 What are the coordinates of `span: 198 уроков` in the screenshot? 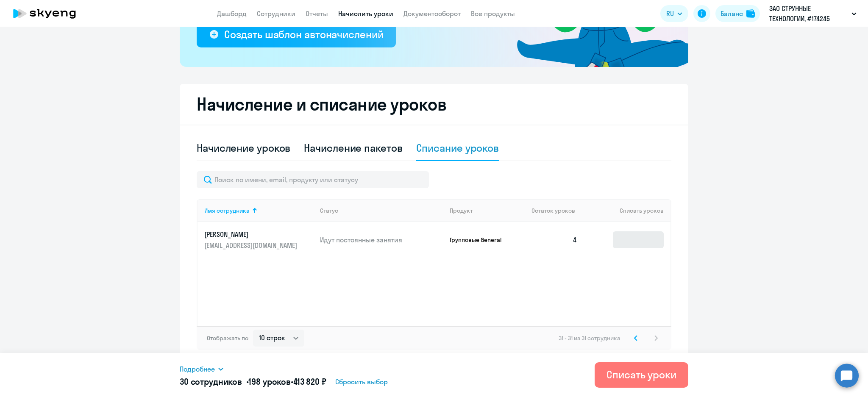 It's located at (270, 382).